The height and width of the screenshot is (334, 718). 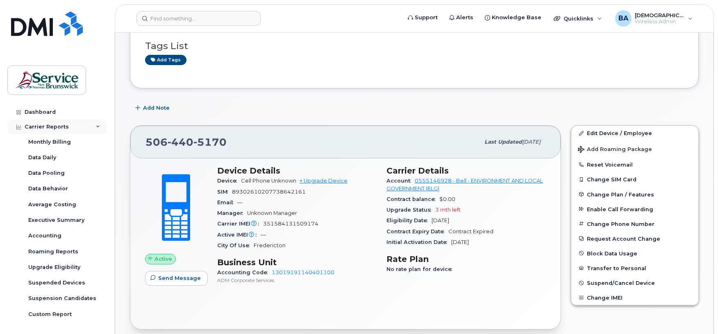 I want to click on span: Accounting Code, so click(x=244, y=273).